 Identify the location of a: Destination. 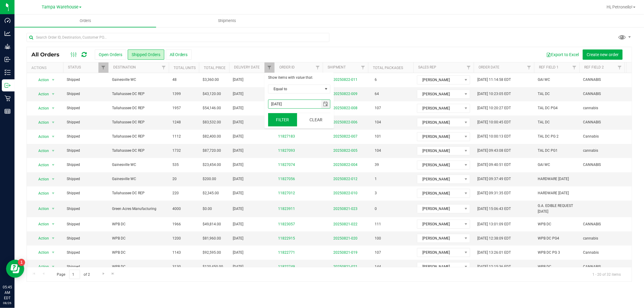
(125, 67).